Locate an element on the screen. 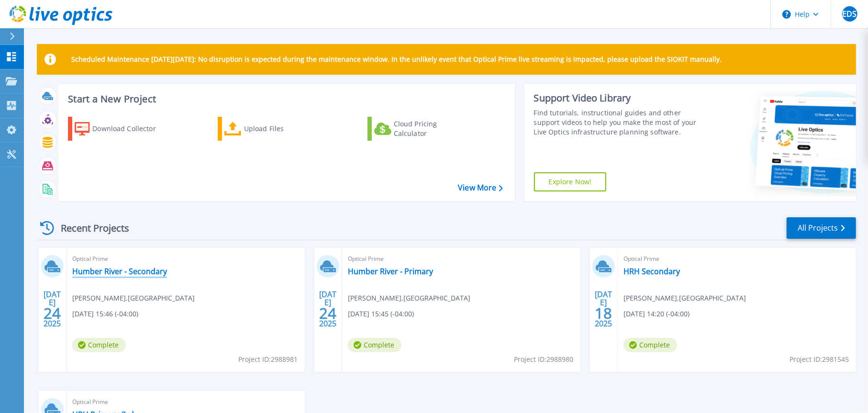  div: Support Video Library is located at coordinates (618, 98).